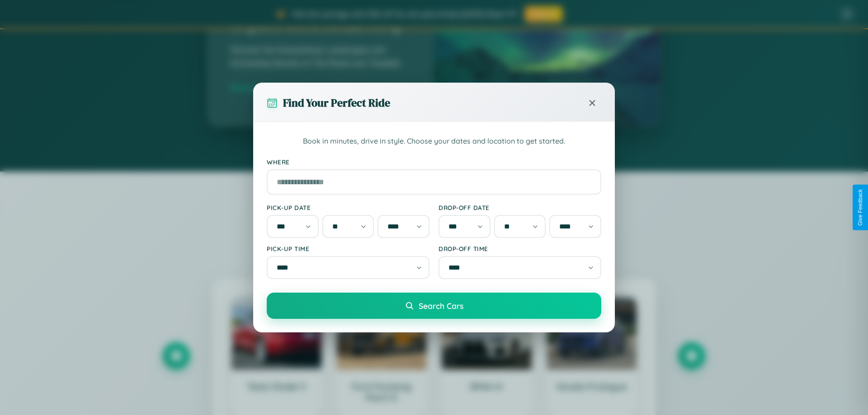 This screenshot has height=415, width=868. I want to click on button: Search Cars, so click(434, 306).